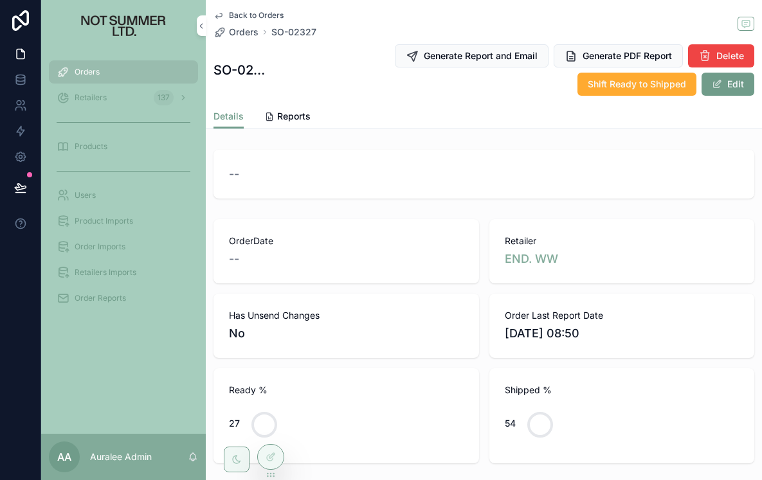 The height and width of the screenshot is (480, 762). Describe the element at coordinates (510, 424) in the screenshot. I see `div: 54` at that location.